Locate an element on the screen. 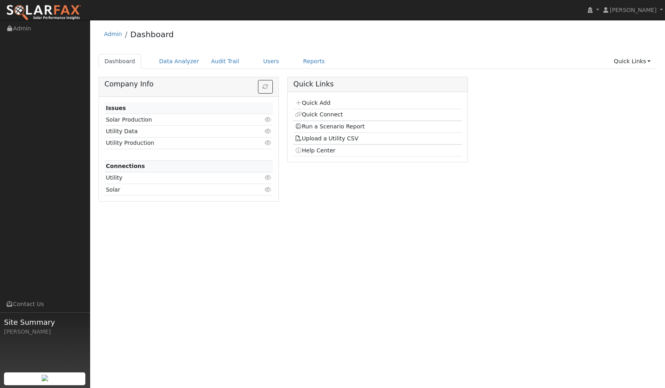  a: Data Analyzer is located at coordinates (179, 61).